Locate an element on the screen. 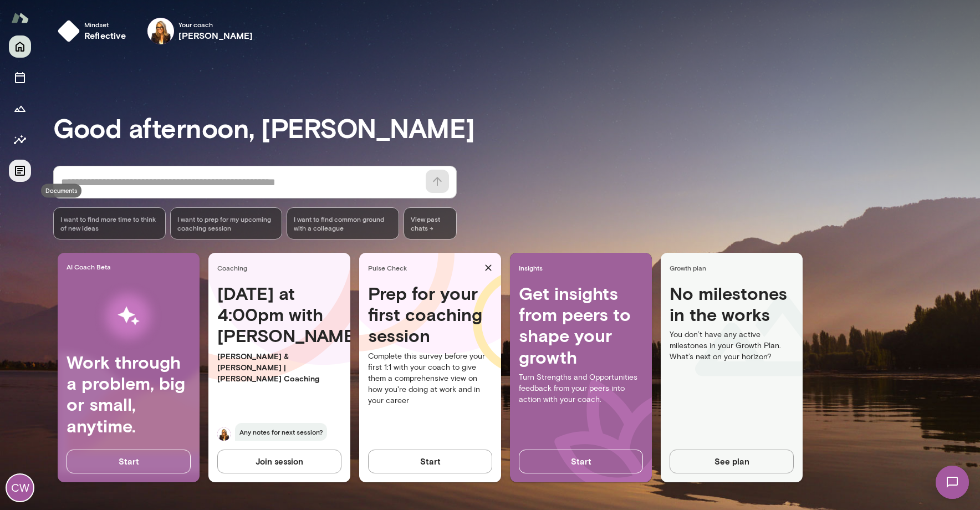 The image size is (980, 510). button: Sessions is located at coordinates (20, 78).